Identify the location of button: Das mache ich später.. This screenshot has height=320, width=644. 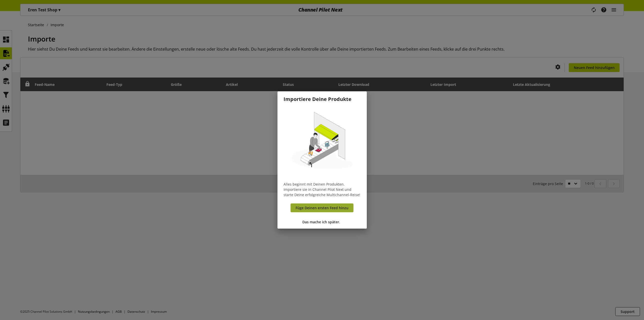
(322, 222).